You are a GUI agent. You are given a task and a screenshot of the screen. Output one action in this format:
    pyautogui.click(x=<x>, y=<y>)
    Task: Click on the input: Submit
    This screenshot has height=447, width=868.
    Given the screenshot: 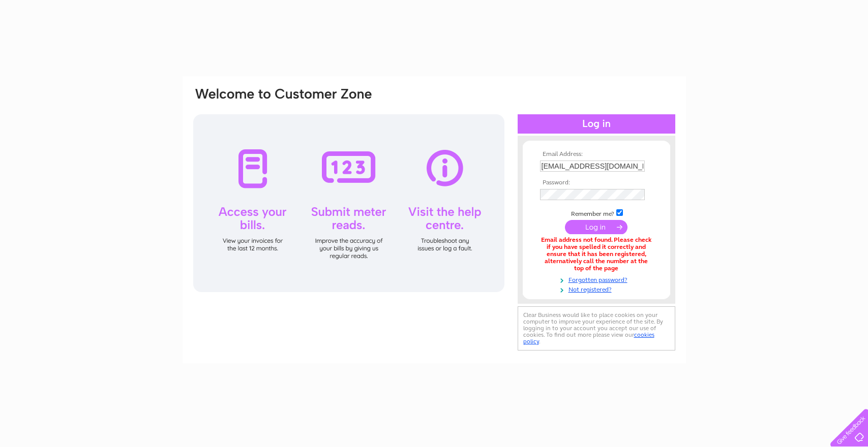 What is the action you would take?
    pyautogui.click(x=595, y=227)
    